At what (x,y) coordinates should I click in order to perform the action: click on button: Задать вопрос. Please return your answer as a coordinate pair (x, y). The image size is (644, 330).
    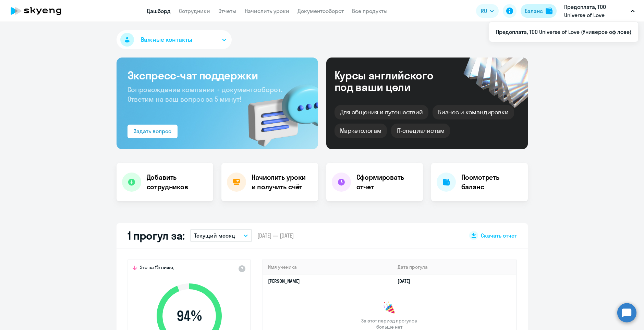
    Looking at the image, I should click on (152, 131).